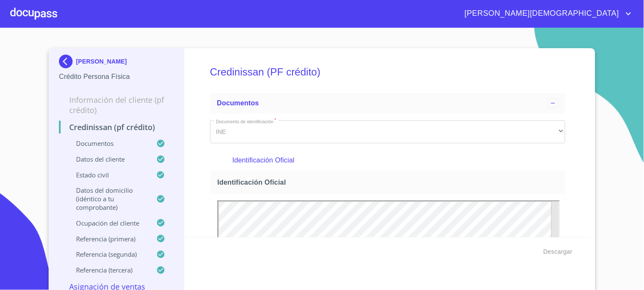 Image resolution: width=644 pixels, height=290 pixels. Describe the element at coordinates (388, 72) in the screenshot. I see `h5: Credinissan (PF crédito)` at that location.